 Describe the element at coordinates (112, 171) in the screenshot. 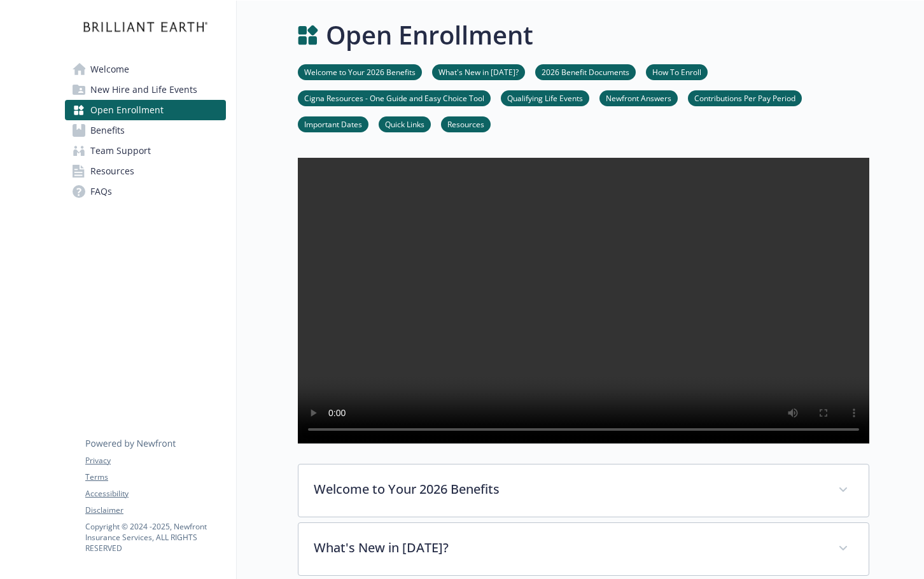

I see `span: Resources` at that location.